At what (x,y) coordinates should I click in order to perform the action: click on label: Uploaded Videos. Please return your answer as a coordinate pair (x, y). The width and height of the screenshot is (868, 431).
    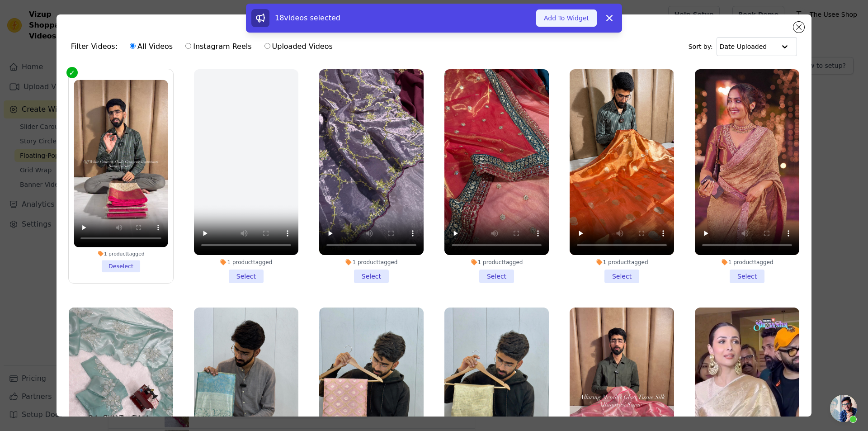
    Looking at the image, I should click on (298, 47).